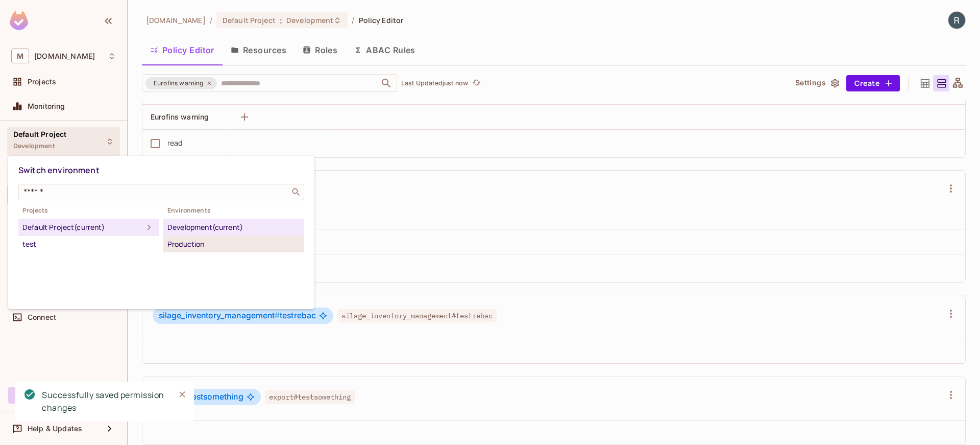 This screenshot has width=980, height=445. I want to click on div: Default Project (current), so click(83, 228).